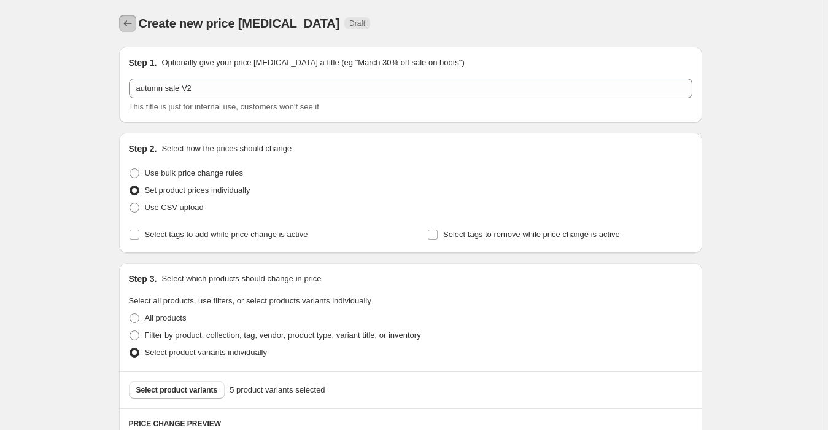  Describe the element at coordinates (198, 190) in the screenshot. I see `span: Set product prices individually` at that location.